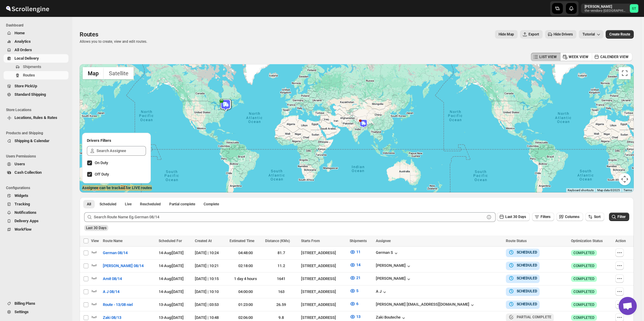 This screenshot has width=644, height=321. Describe the element at coordinates (38, 110) in the screenshot. I see `span: Store Locations` at that location.